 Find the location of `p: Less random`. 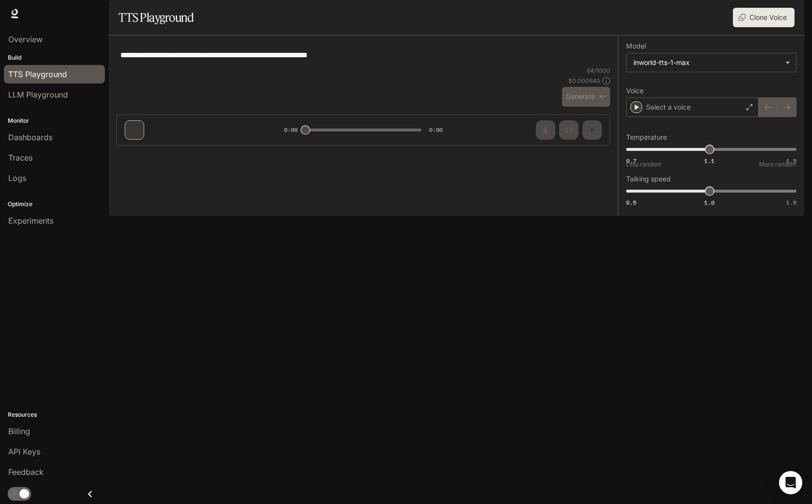

p: Less random is located at coordinates (644, 164).